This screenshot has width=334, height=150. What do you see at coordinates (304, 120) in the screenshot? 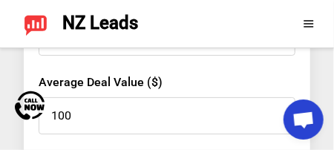
I see `a: Open chat` at bounding box center [304, 120].